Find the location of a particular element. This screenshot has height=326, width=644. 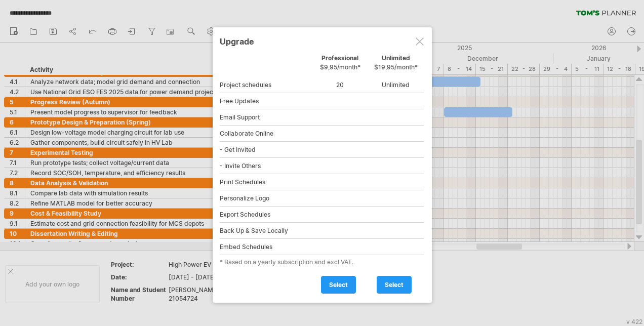

div: - Invite Others is located at coordinates (266, 166).